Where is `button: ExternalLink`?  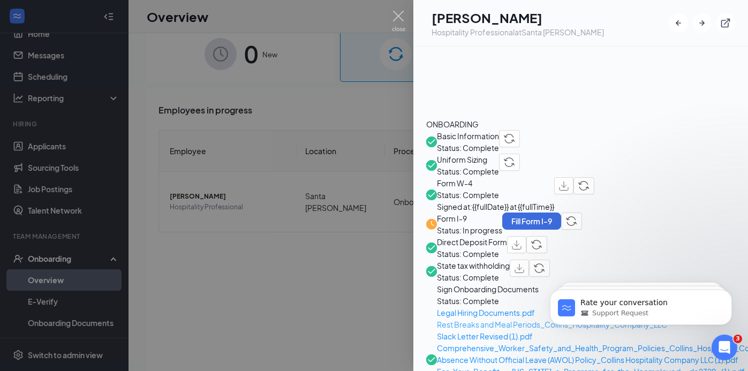 button: ExternalLink is located at coordinates (725, 23).